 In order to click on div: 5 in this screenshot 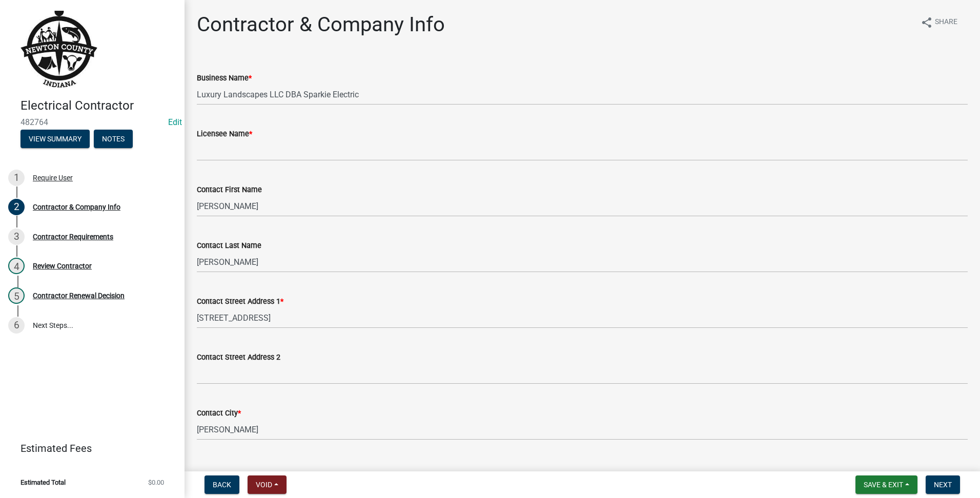, I will do `click(17, 295)`.